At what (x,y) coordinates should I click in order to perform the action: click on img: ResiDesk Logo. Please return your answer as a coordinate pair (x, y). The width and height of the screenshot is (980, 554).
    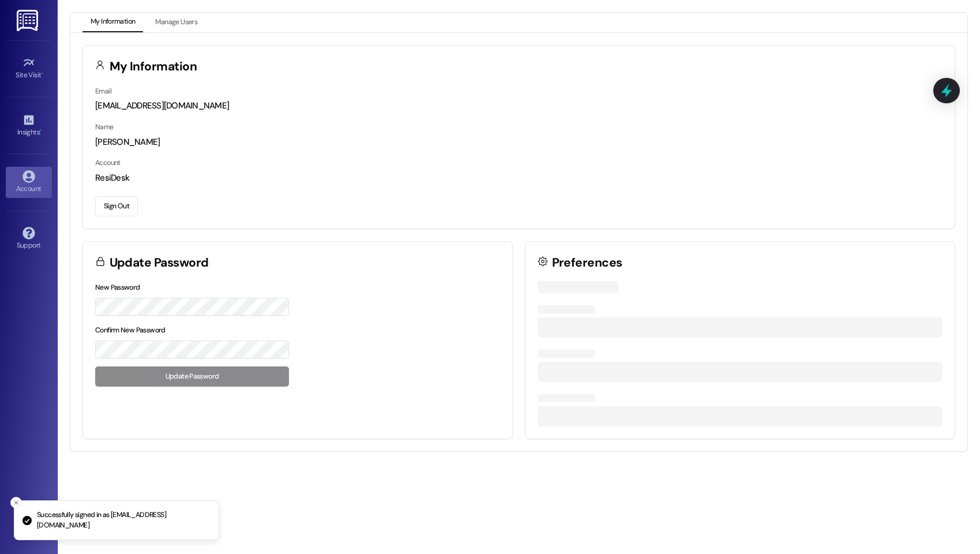
    Looking at the image, I should click on (28, 20).